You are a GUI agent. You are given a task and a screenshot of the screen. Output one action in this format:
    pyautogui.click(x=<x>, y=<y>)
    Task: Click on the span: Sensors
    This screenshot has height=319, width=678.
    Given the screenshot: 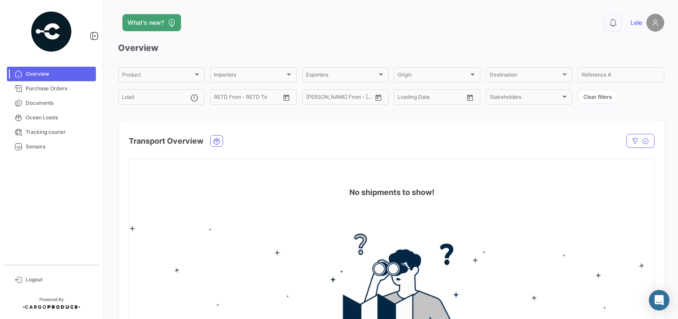 What is the action you would take?
    pyautogui.click(x=59, y=147)
    